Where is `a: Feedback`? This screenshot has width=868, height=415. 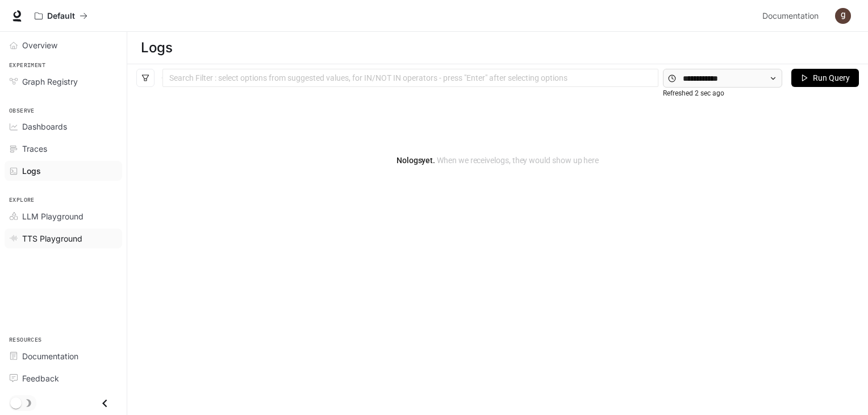 a: Feedback is located at coordinates (63, 378).